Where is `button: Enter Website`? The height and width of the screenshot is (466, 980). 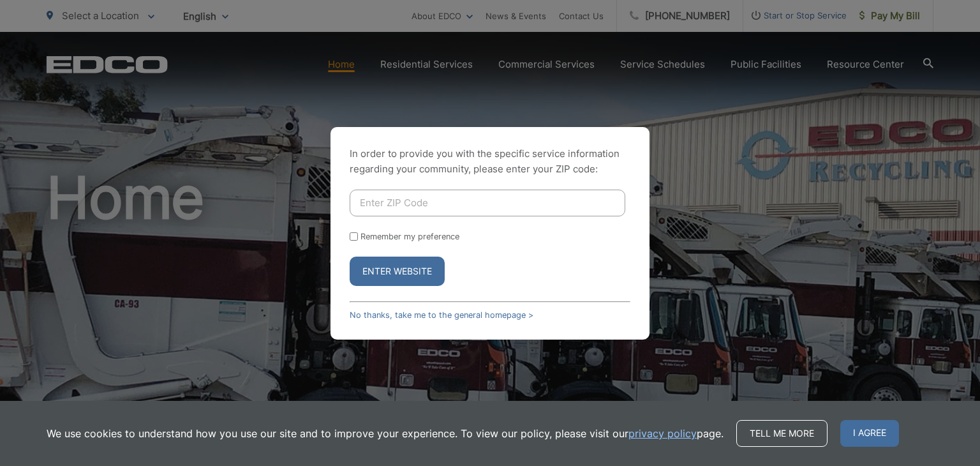
button: Enter Website is located at coordinates (397, 271).